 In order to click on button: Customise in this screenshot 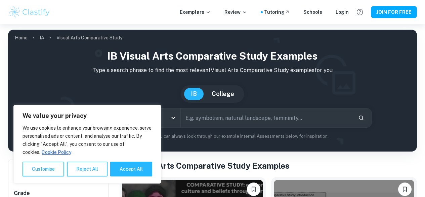, I will do `click(43, 169)`.